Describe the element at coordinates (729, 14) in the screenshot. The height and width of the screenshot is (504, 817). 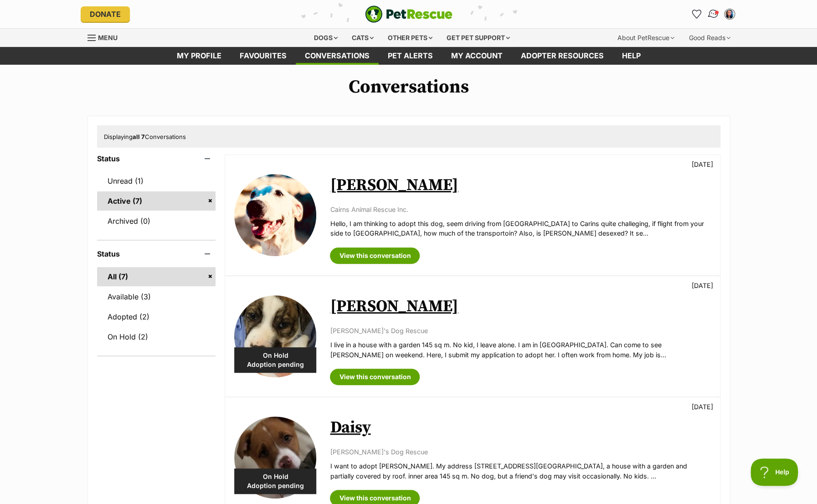
I see `img: SY Ho profile pic` at that location.